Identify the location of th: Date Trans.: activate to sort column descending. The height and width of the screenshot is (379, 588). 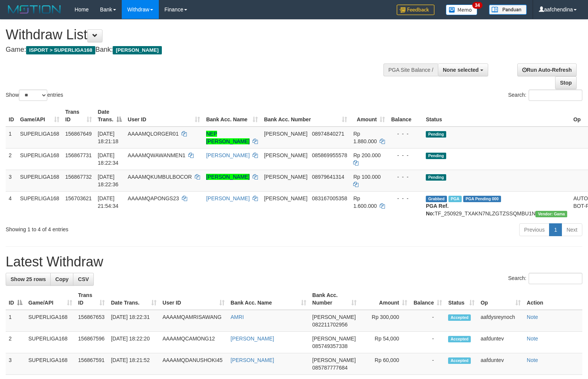
(110, 116).